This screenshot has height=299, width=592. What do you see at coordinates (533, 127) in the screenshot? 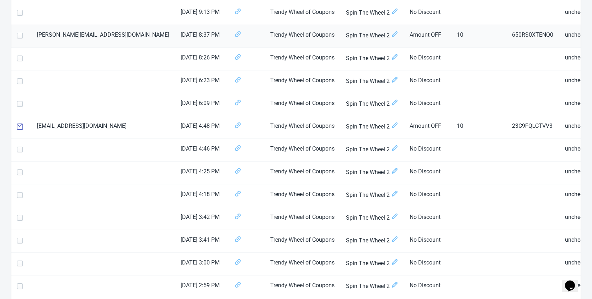
I see `td: 23C9FQLCTVV3` at bounding box center [533, 127].